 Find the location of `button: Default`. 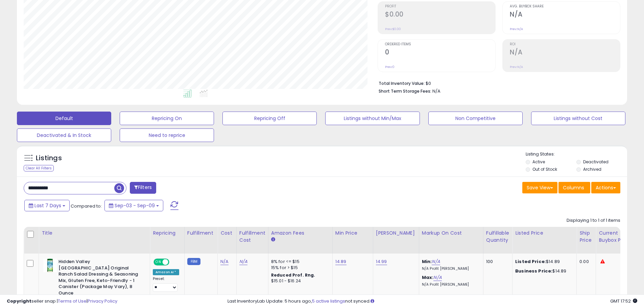

button: Default is located at coordinates (64, 118).